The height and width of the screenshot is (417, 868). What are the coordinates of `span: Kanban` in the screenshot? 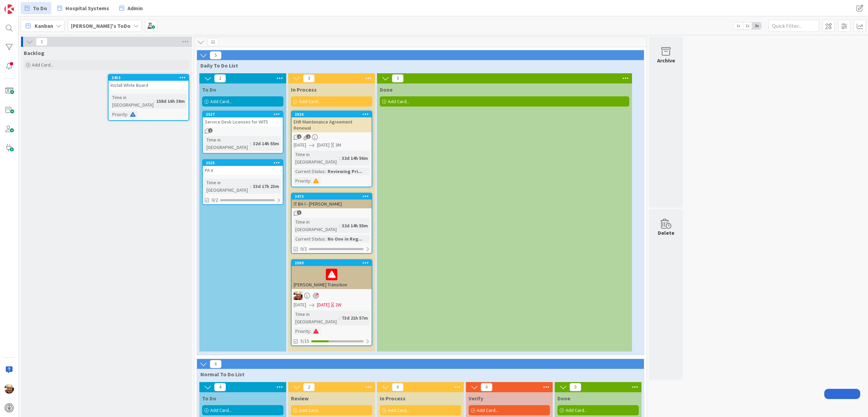 It's located at (44, 26).